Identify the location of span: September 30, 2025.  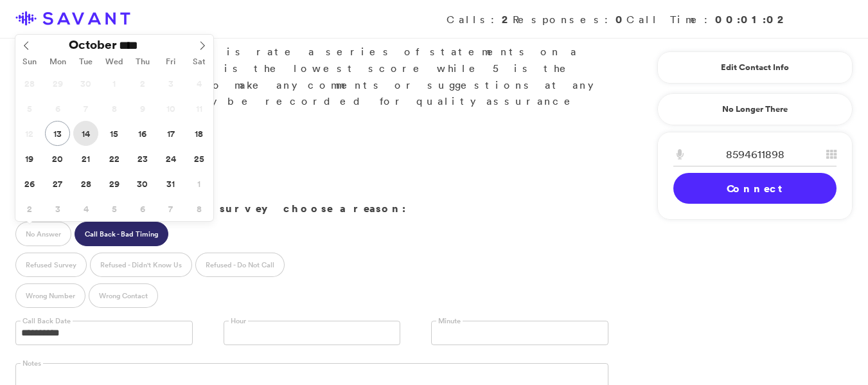
(86, 83).